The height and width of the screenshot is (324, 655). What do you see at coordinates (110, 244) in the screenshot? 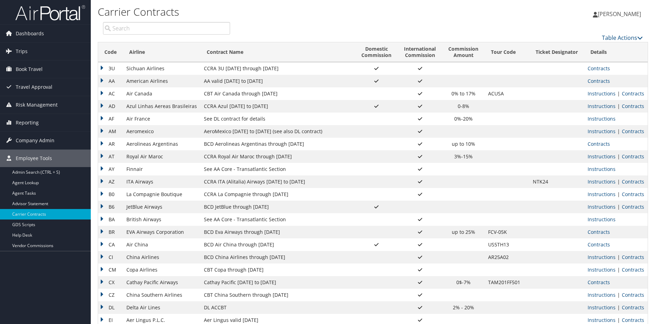
I see `td: CA` at bounding box center [110, 244].